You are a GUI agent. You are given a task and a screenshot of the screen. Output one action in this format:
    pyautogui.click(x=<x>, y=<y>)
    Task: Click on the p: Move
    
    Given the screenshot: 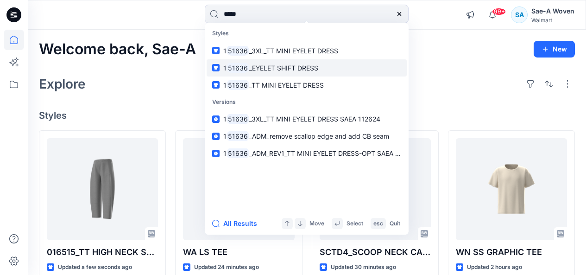 What is the action you would take?
    pyautogui.click(x=317, y=223)
    